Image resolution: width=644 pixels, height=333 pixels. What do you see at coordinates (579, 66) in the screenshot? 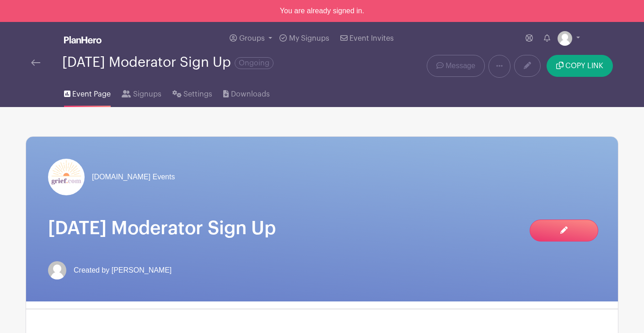
I see `button: COPY LINK` at bounding box center [579, 66].